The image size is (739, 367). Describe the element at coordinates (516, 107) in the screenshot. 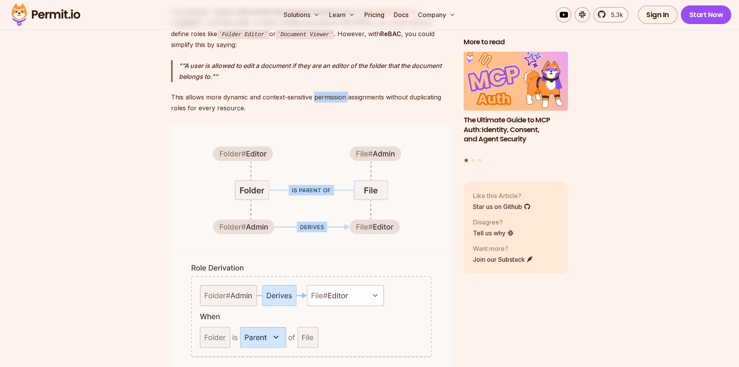

I see `div: Posts` at that location.